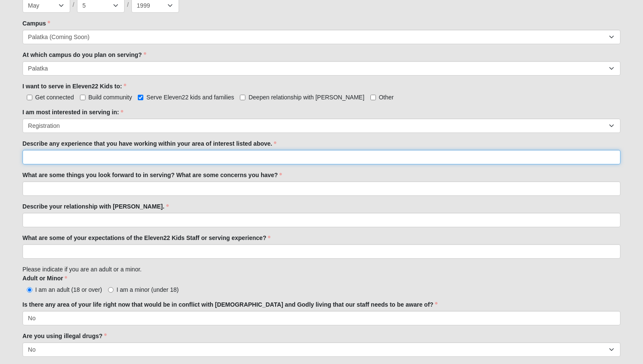  What do you see at coordinates (110, 97) in the screenshot?
I see `span: Build community` at bounding box center [110, 97].